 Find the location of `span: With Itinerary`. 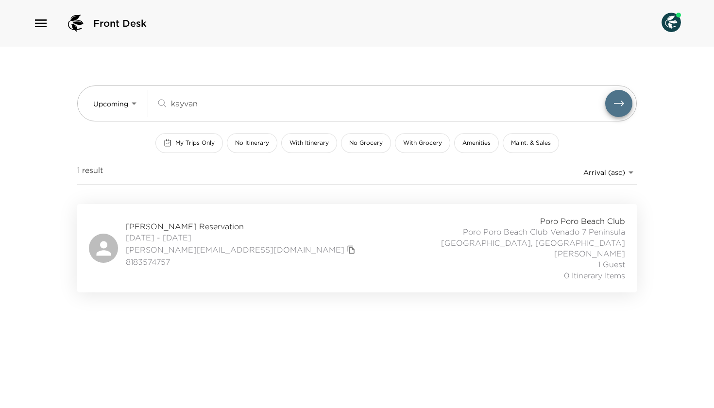

span: With Itinerary is located at coordinates (309, 143).